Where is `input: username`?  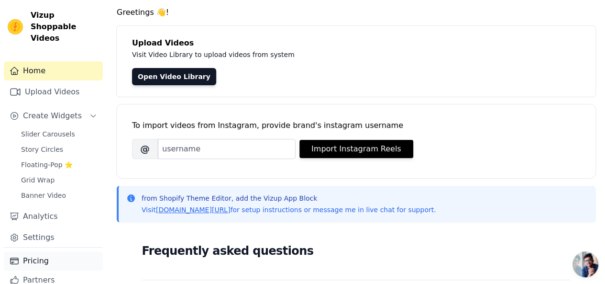 input: username is located at coordinates (227, 149).